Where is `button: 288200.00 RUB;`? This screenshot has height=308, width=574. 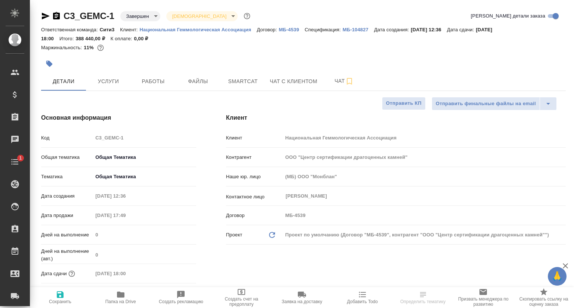
button: 288200.00 RUB; is located at coordinates (100, 48).